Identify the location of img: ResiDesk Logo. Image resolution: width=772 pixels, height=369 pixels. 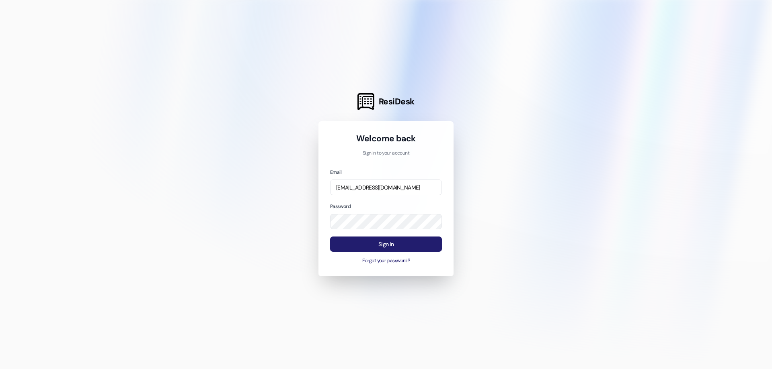
(366, 102).